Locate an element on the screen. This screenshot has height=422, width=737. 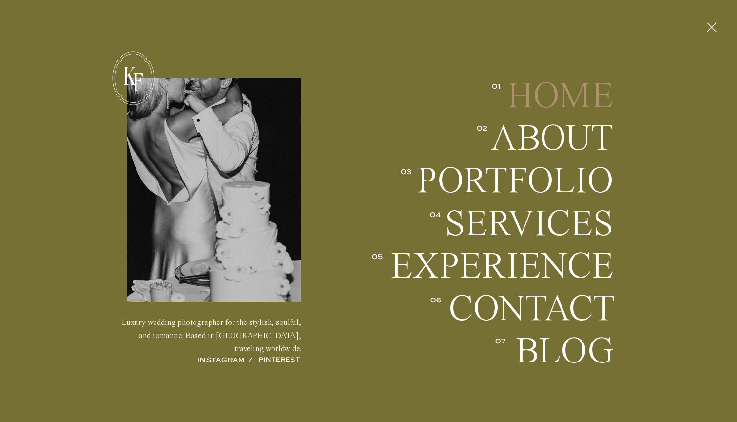
h2: Services is located at coordinates (528, 224).